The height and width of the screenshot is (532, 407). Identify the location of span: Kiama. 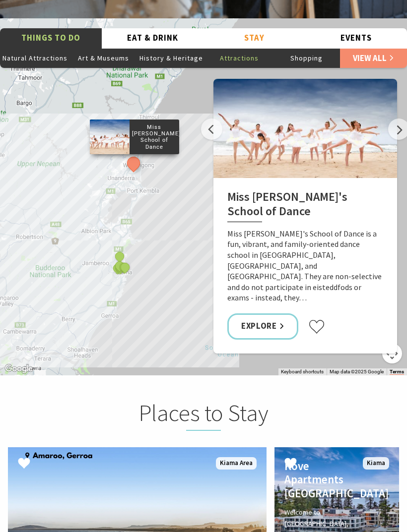
(375, 463).